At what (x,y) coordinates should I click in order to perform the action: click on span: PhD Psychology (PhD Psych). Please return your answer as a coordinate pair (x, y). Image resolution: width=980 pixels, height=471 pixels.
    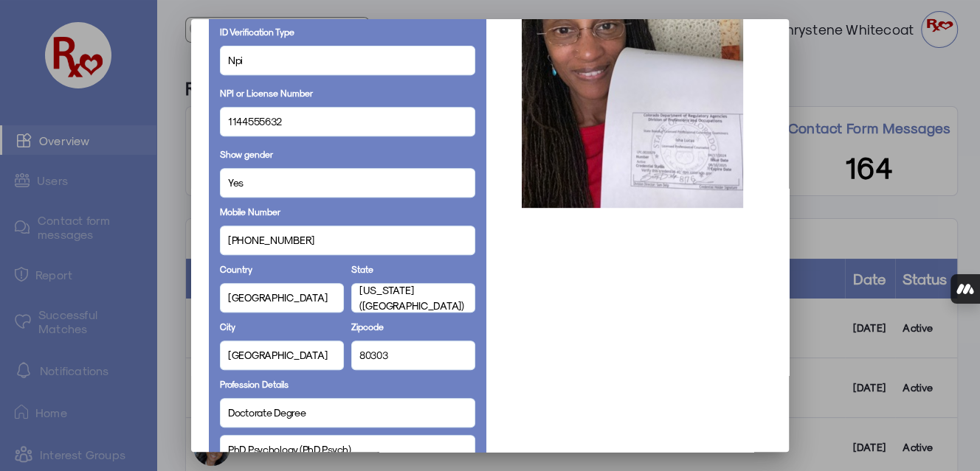
    Looking at the image, I should click on (289, 449).